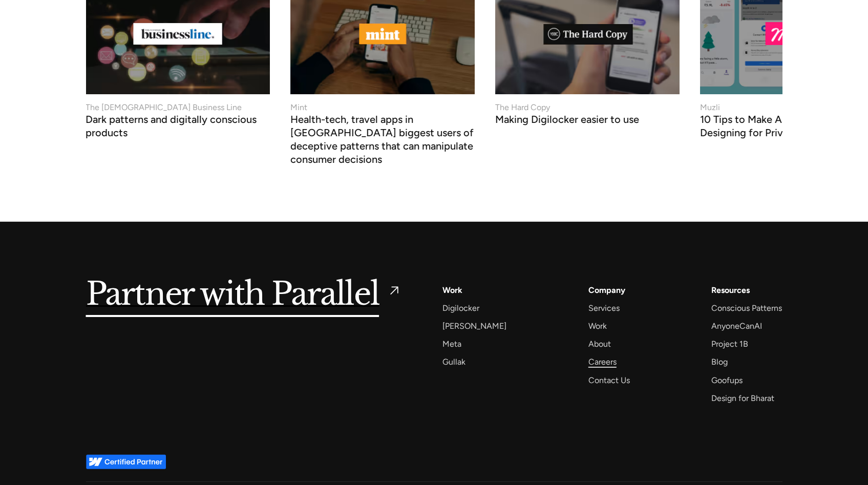  Describe the element at coordinates (736, 325) in the screenshot. I see `div: AnyoneCanAI` at that location.